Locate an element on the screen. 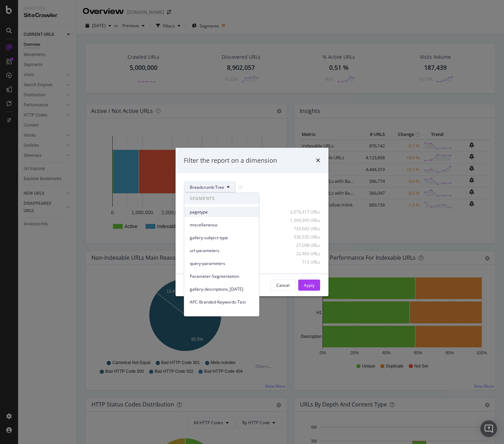 This screenshot has width=504, height=444. span: pagetype is located at coordinates (221, 212).